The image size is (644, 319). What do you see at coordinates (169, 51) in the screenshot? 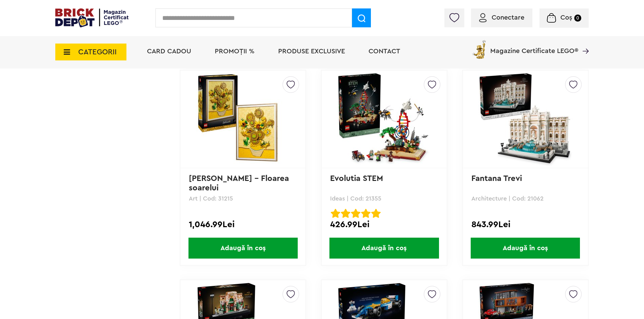
I see `a: Card Cadou` at bounding box center [169, 51].